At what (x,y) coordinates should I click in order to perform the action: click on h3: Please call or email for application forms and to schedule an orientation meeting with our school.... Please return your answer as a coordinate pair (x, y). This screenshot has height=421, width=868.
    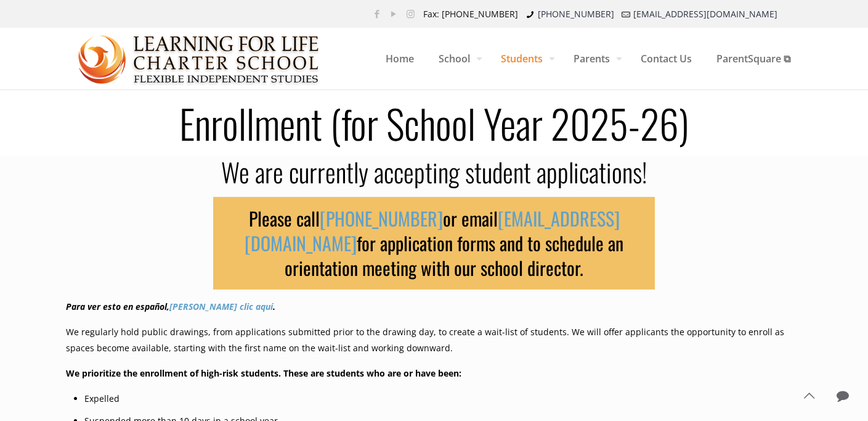
    Looking at the image, I should click on (434, 243).